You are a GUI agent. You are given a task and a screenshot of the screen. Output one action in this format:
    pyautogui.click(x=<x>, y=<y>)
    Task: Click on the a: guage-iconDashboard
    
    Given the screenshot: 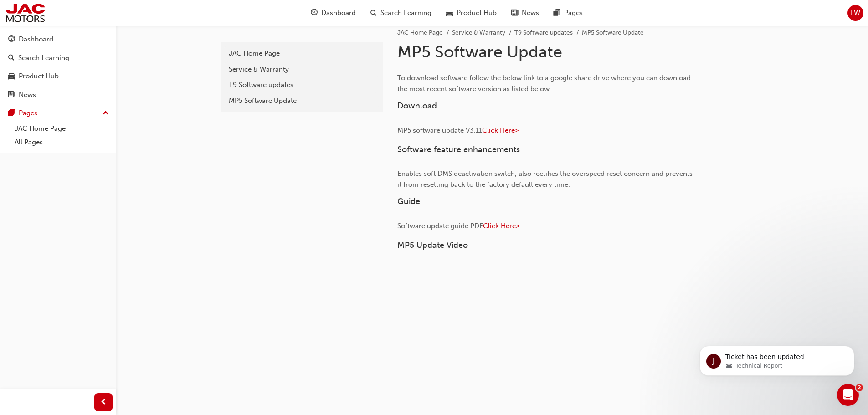 What is the action you would take?
    pyautogui.click(x=333, y=13)
    